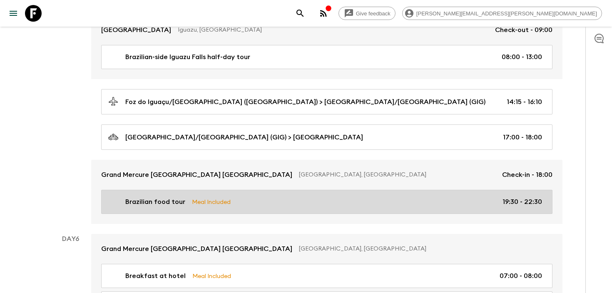 This screenshot has width=612, height=293. What do you see at coordinates (13, 13) in the screenshot?
I see `button: menu` at bounding box center [13, 13].